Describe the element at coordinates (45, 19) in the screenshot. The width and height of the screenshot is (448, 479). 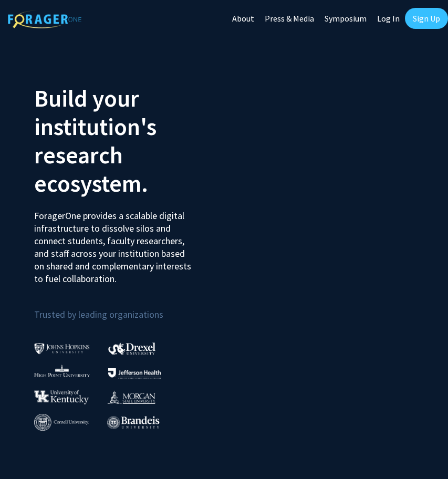
I see `img: ForagerOne Logo` at that location.